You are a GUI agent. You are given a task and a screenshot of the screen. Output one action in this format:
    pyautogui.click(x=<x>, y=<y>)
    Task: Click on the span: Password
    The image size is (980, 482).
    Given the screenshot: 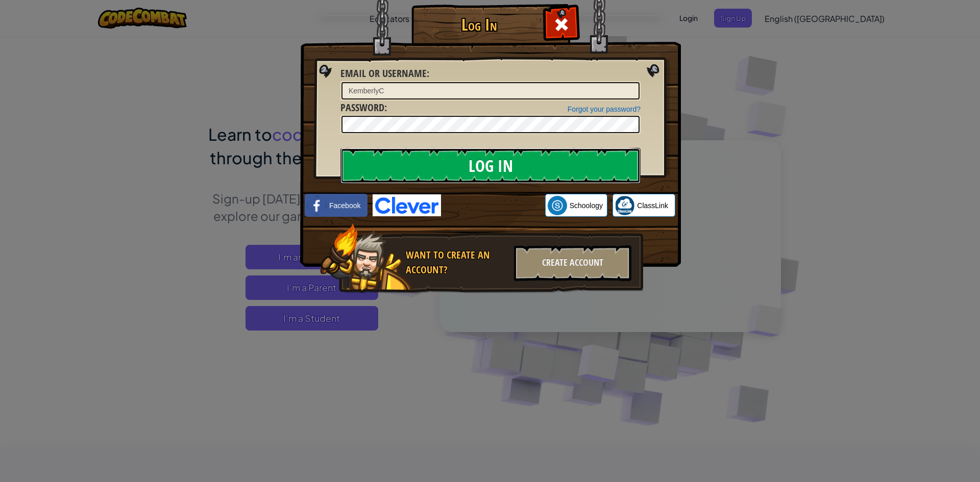 What is the action you would take?
    pyautogui.click(x=362, y=107)
    